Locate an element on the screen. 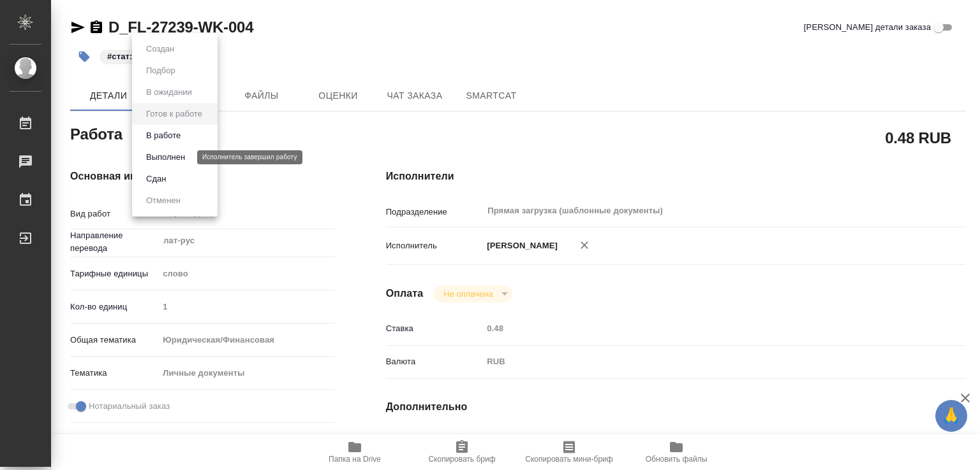 The height and width of the screenshot is (470, 980). button: В работе is located at coordinates (163, 135).